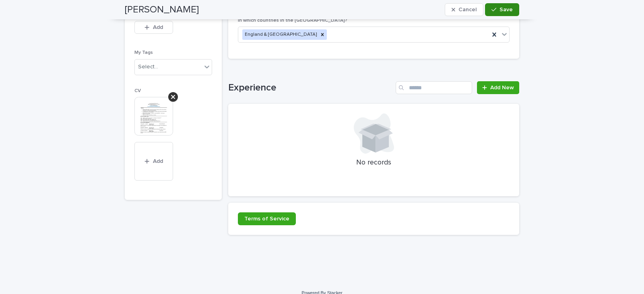 The height and width of the screenshot is (294, 644). What do you see at coordinates (497, 88) in the screenshot?
I see `a: Add New` at bounding box center [497, 88].